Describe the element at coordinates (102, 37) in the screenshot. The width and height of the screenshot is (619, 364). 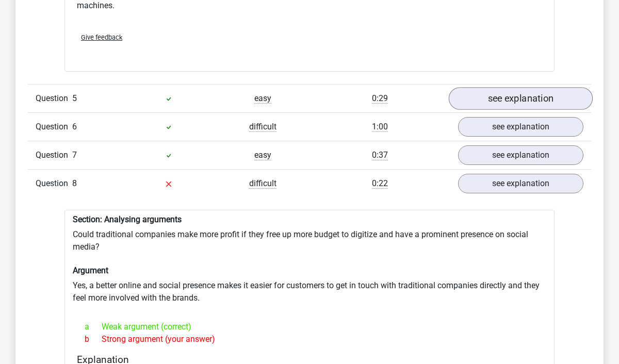
I see `span: Give feedback` at that location.